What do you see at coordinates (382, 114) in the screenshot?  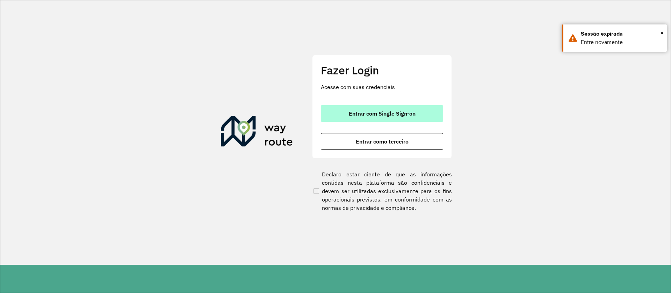 I see `span: Entrar com Single Sign-on` at bounding box center [382, 114].